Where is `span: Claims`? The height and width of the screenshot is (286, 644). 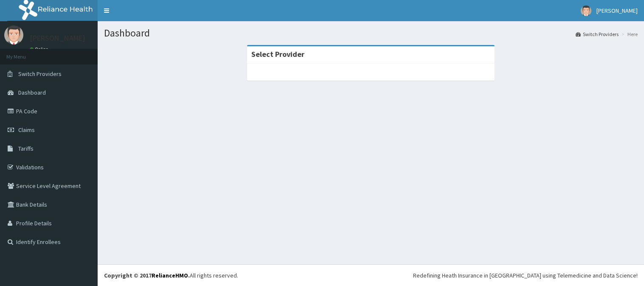 span: Claims is located at coordinates (26, 130).